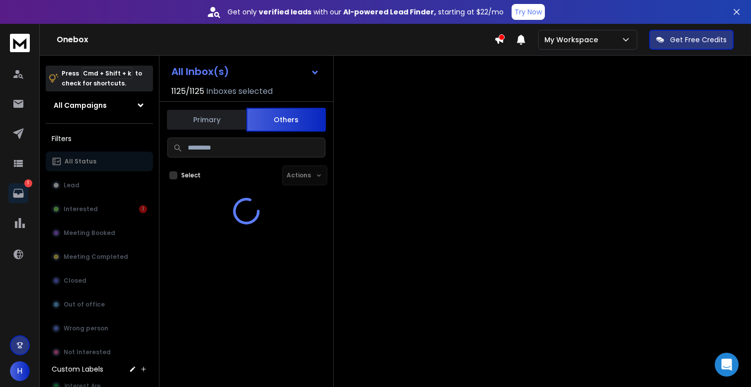 The height and width of the screenshot is (387, 751). Describe the element at coordinates (286, 120) in the screenshot. I see `button: Others` at that location.